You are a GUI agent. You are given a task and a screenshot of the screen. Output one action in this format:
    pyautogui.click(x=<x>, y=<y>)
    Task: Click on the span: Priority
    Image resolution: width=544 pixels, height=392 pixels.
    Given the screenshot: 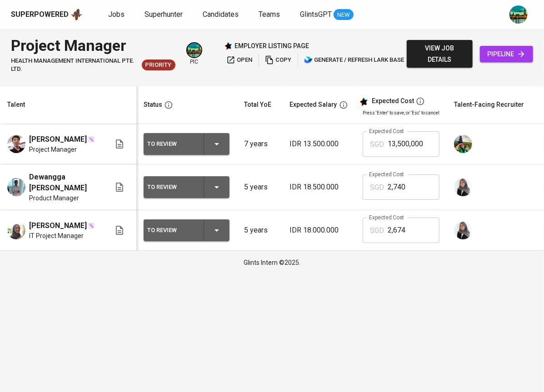 What is the action you would take?
    pyautogui.click(x=159, y=65)
    